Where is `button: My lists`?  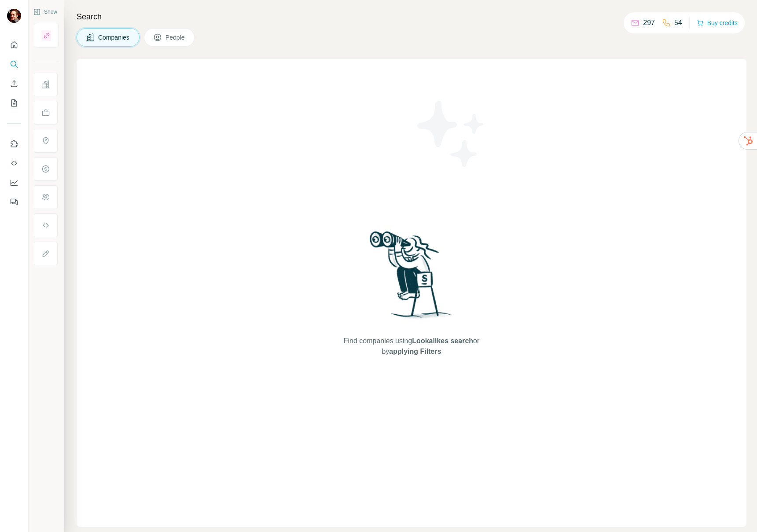
button: My lists is located at coordinates (14, 103).